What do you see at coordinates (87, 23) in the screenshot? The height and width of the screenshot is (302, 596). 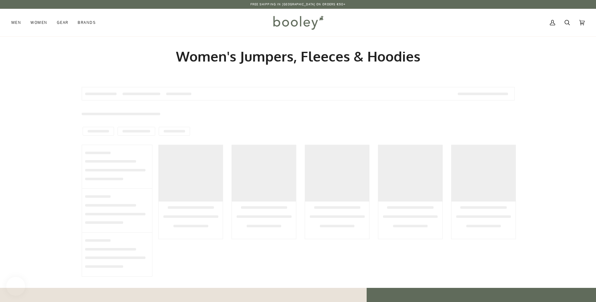 I see `div: Brands` at bounding box center [87, 23].